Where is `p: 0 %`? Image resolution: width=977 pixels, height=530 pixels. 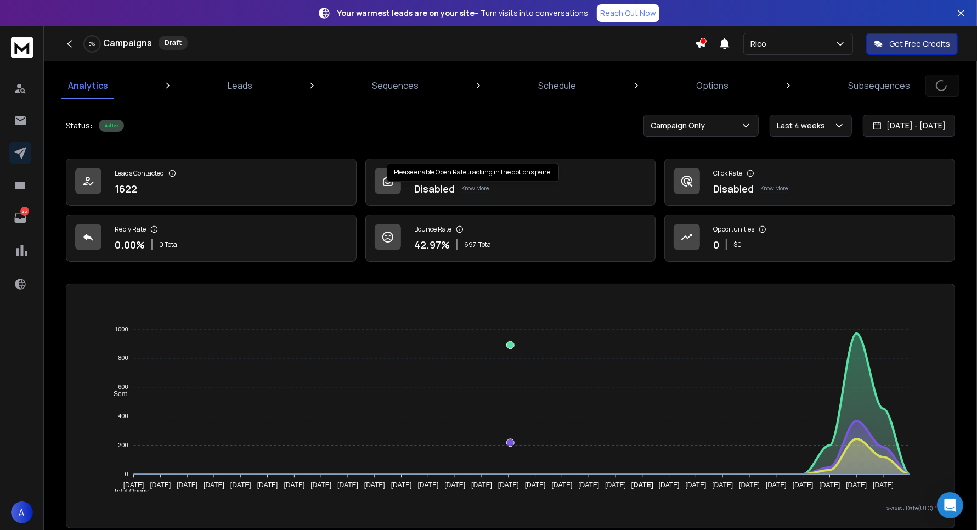
p: 0 % is located at coordinates (92, 44).